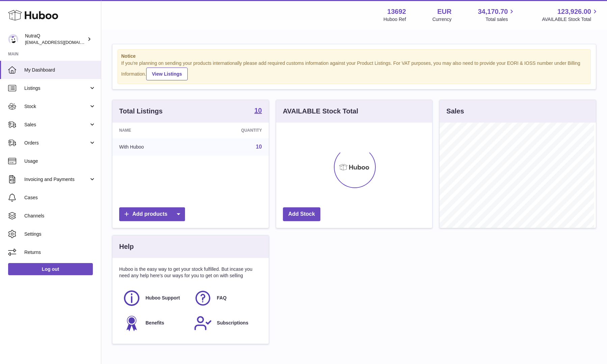 The height and width of the screenshot is (364, 607). I want to click on th: Name, so click(154, 131).